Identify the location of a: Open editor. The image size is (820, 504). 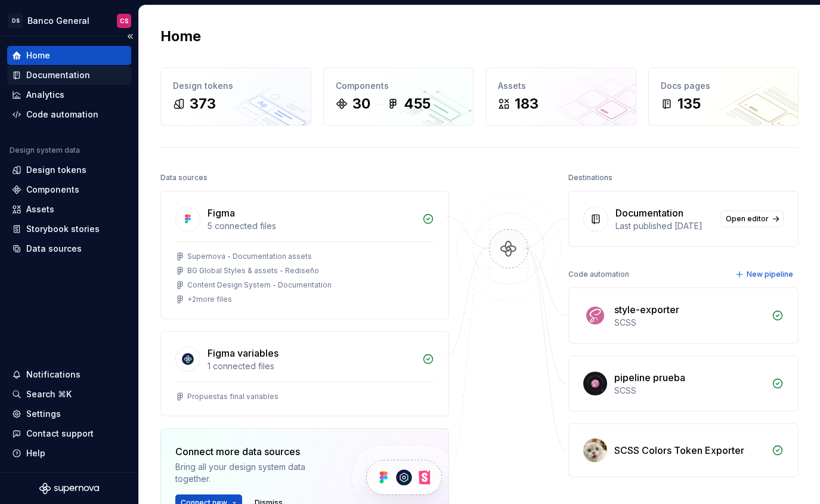
(753, 219).